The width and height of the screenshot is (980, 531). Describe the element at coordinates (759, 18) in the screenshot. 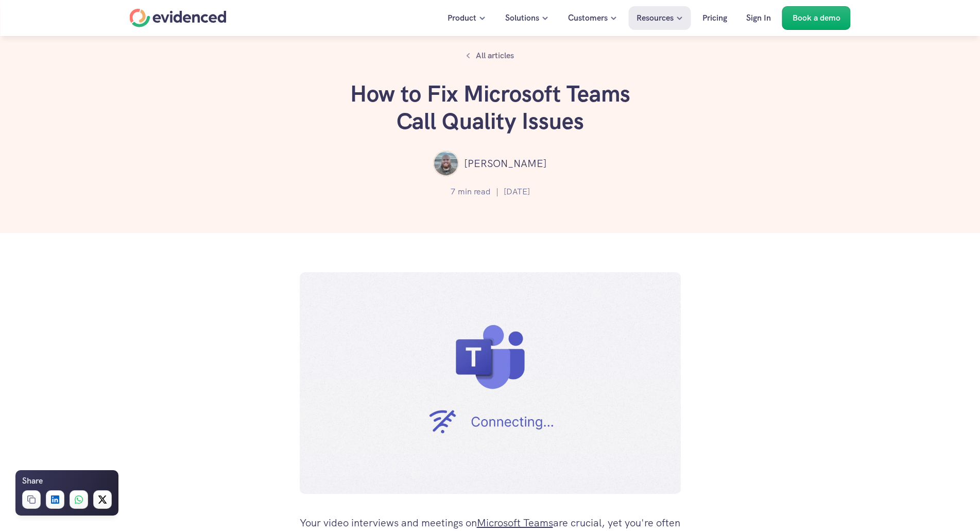

I see `a: Sign In` at that location.